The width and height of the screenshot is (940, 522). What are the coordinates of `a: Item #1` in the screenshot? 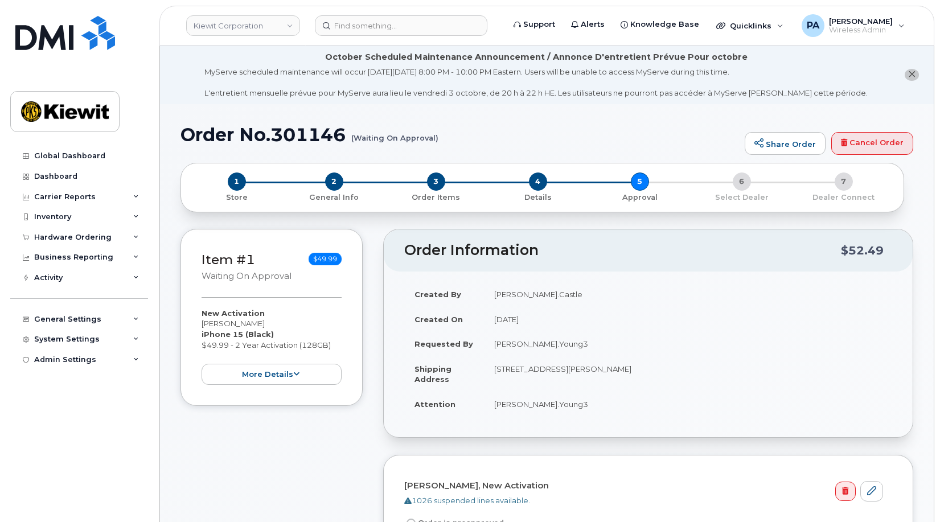 It's located at (228, 260).